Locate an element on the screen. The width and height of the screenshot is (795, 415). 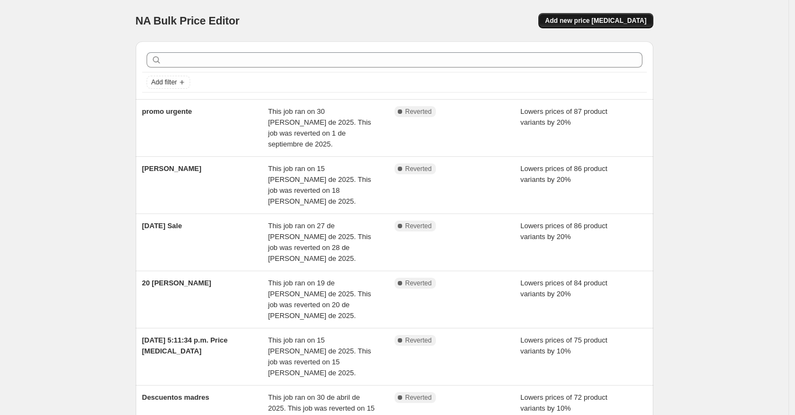
span: Descuentos madres is located at coordinates (176, 397).